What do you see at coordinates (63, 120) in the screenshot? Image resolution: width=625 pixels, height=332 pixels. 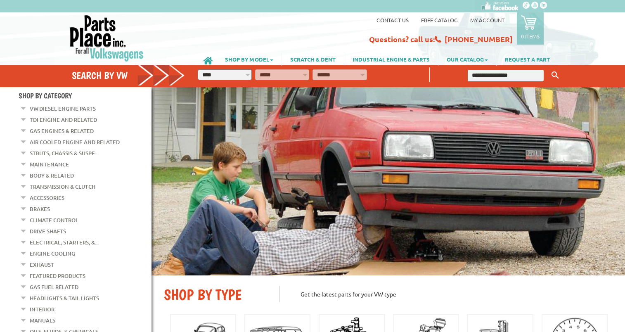 I see `a: TDI Engine and Related` at bounding box center [63, 120].